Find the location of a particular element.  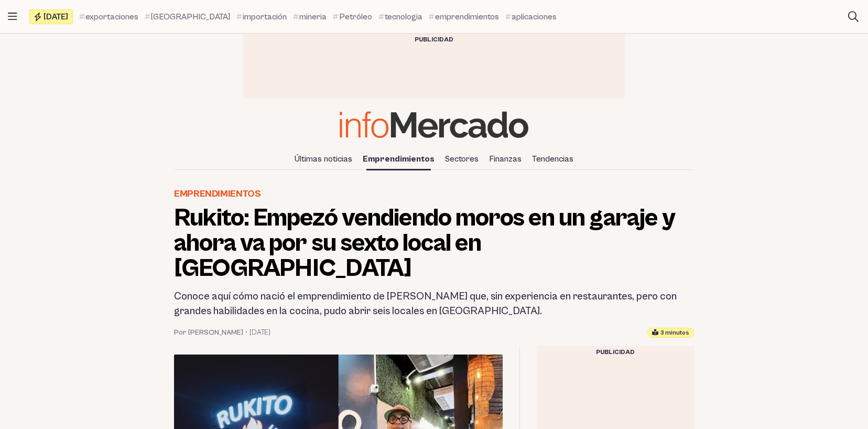

a: Finanzas is located at coordinates (505, 159).